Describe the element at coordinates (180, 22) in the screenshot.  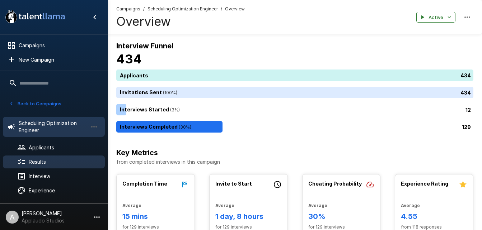
I see `h4: Overview` at that location.